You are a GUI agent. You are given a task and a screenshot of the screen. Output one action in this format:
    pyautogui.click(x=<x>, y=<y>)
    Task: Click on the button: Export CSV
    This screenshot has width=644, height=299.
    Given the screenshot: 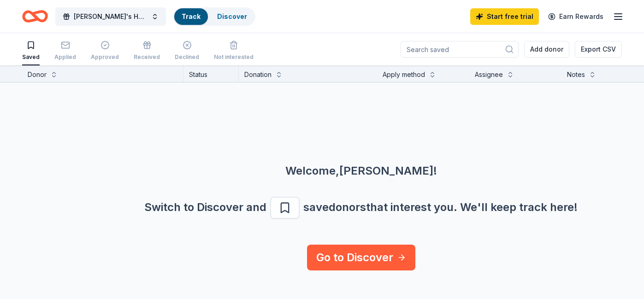 What is the action you would take?
    pyautogui.click(x=598, y=50)
    